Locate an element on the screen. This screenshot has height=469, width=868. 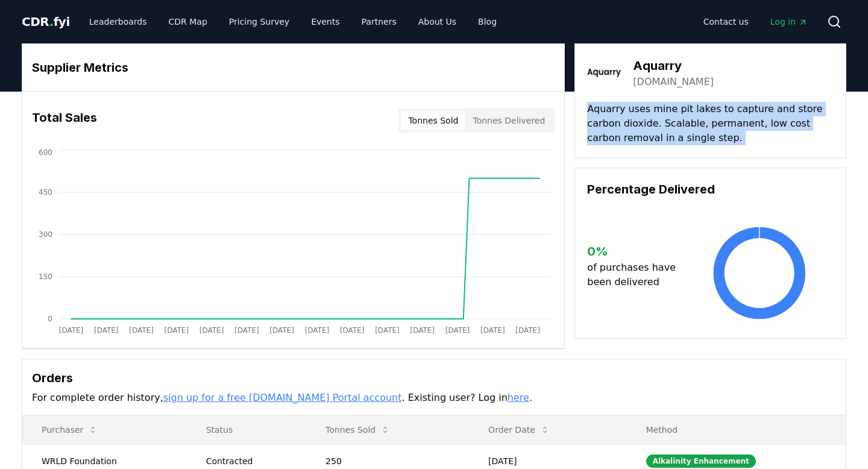
button: Purchaser is located at coordinates (70, 430).